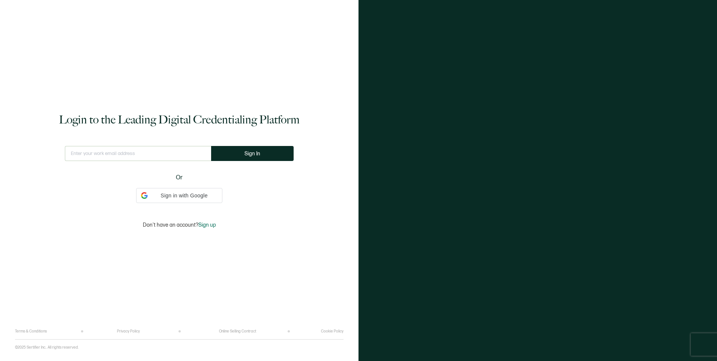 The height and width of the screenshot is (361, 717). What do you see at coordinates (179, 225) in the screenshot?
I see `p: Don't have an account?` at bounding box center [179, 225].